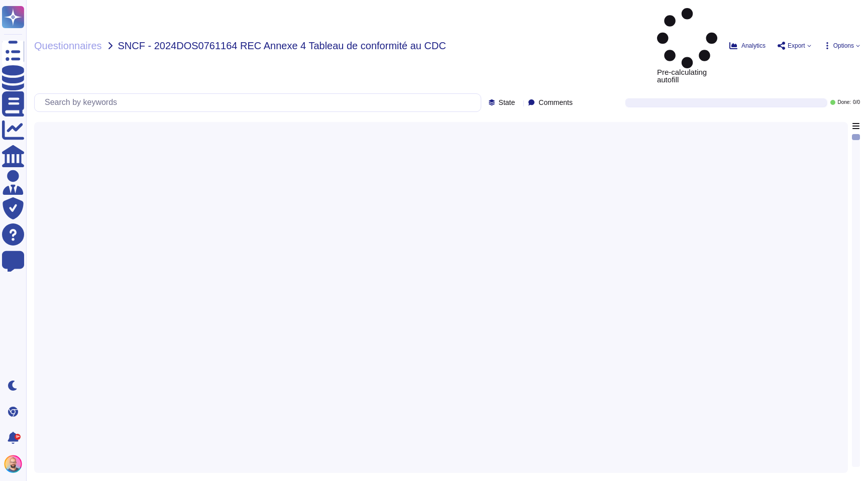 Image resolution: width=868 pixels, height=481 pixels. What do you see at coordinates (843, 46) in the screenshot?
I see `span: Options` at bounding box center [843, 46].